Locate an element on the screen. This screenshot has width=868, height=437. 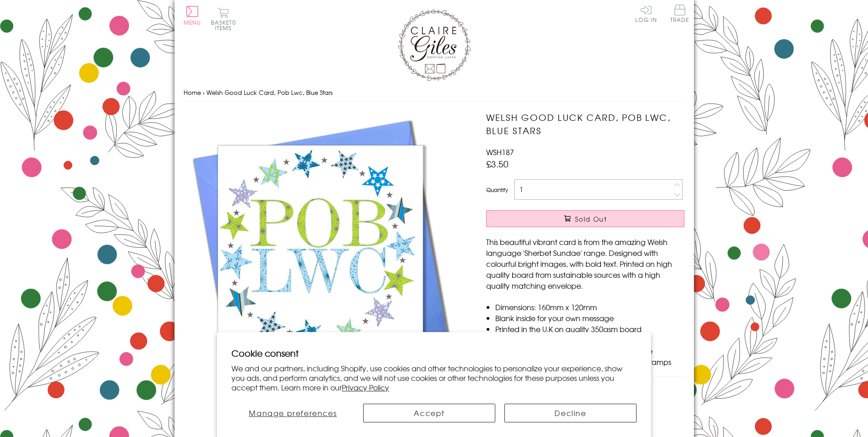
button: Basket0 items is located at coordinates (223, 19).